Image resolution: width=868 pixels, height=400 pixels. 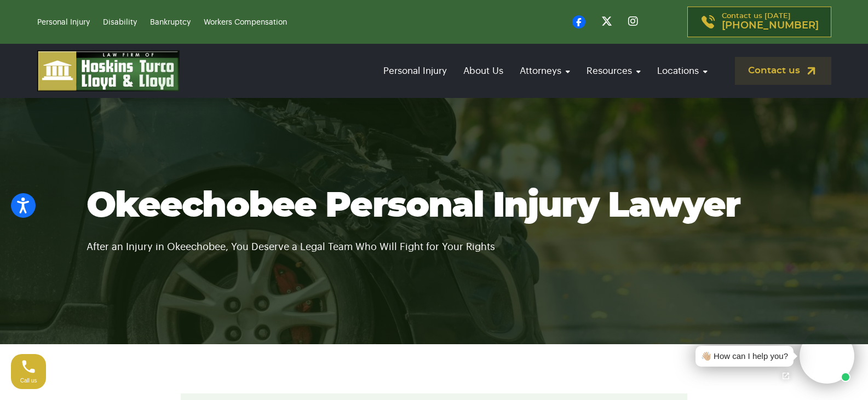 What do you see at coordinates (683, 70) in the screenshot?
I see `a: Locations` at bounding box center [683, 70].